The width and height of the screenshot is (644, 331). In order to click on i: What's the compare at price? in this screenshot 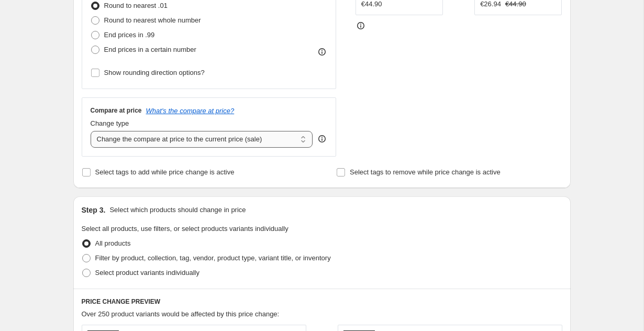, I will do `click(190, 110)`.